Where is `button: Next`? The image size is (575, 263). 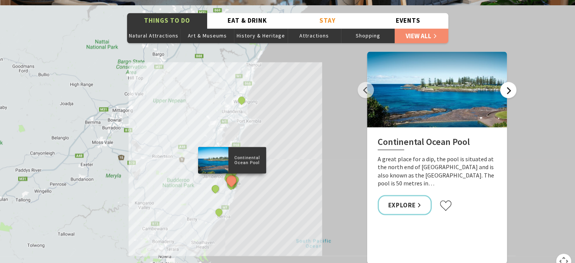 button: Next is located at coordinates (508, 90).